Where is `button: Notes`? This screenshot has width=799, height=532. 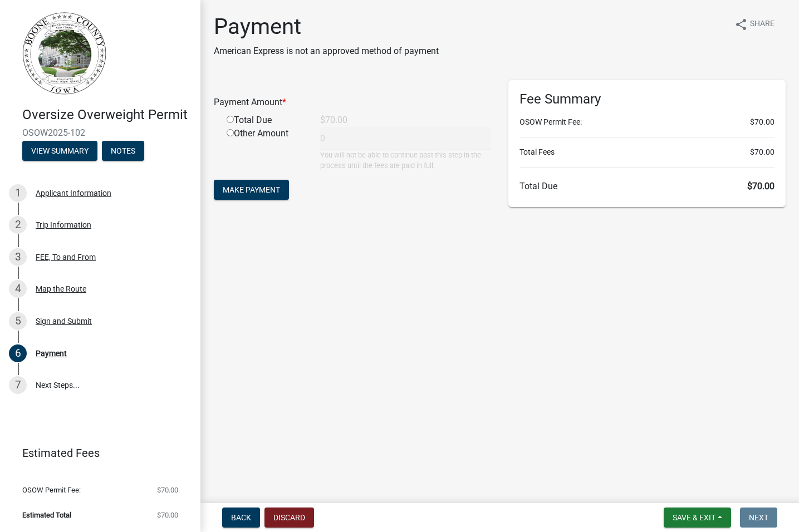 button: Notes is located at coordinates (123, 150).